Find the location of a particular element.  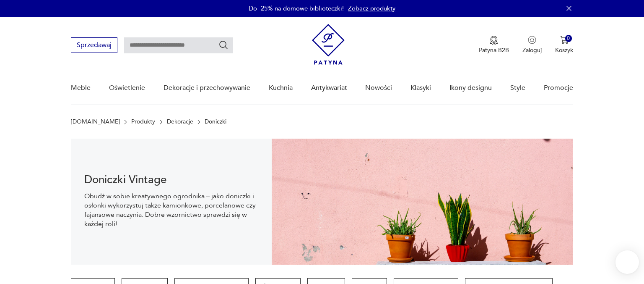

img: Ikona koszyka is located at coordinates (564, 40).